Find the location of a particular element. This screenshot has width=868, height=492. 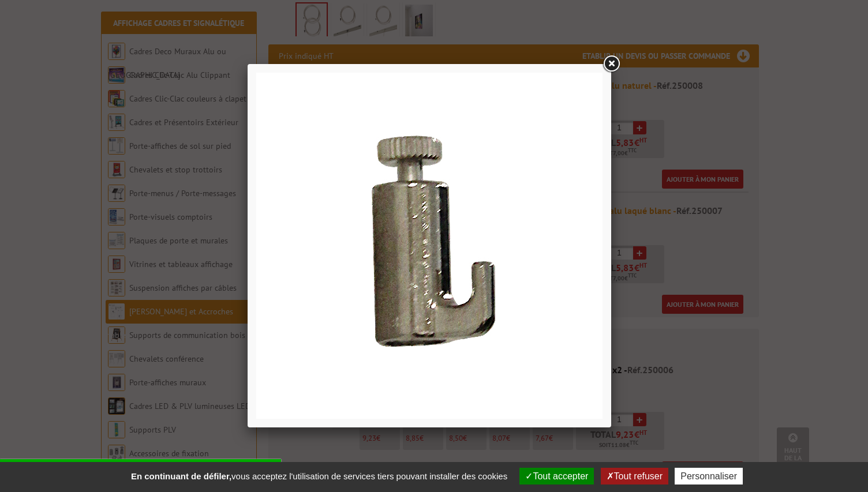

span: vous acceptez l'utilisation de services tiers pouvant installer des cookies is located at coordinates (319, 475).